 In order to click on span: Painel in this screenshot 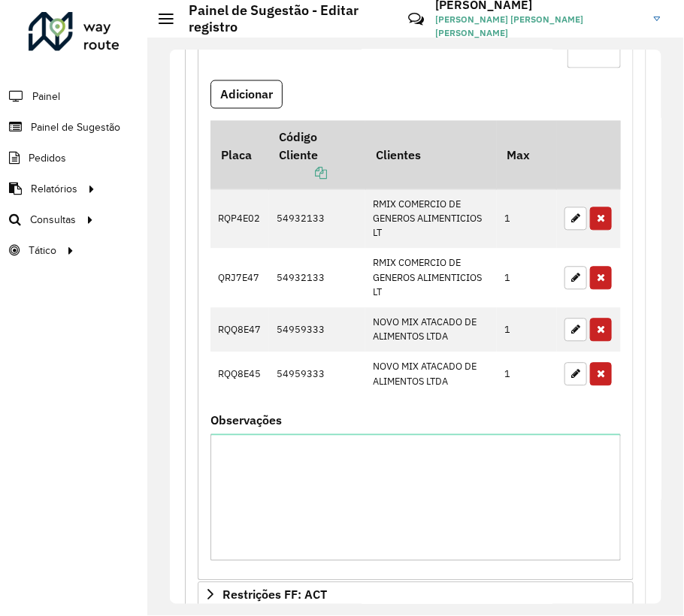, I will do `click(45, 96)`.